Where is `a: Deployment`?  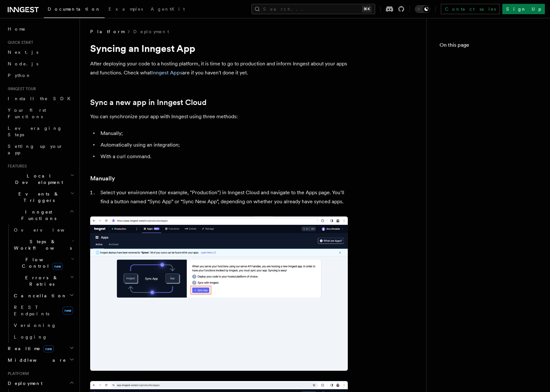 a: Deployment is located at coordinates (151, 32).